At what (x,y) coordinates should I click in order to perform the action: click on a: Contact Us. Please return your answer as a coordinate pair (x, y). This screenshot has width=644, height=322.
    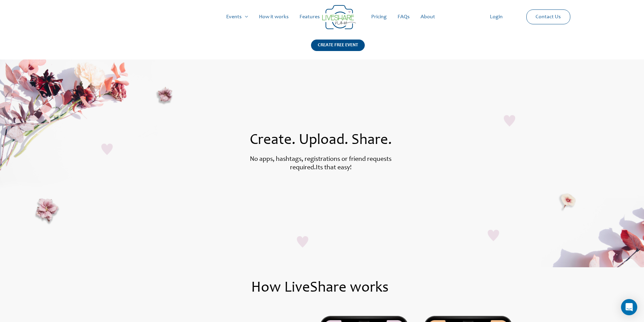
    Looking at the image, I should click on (548, 17).